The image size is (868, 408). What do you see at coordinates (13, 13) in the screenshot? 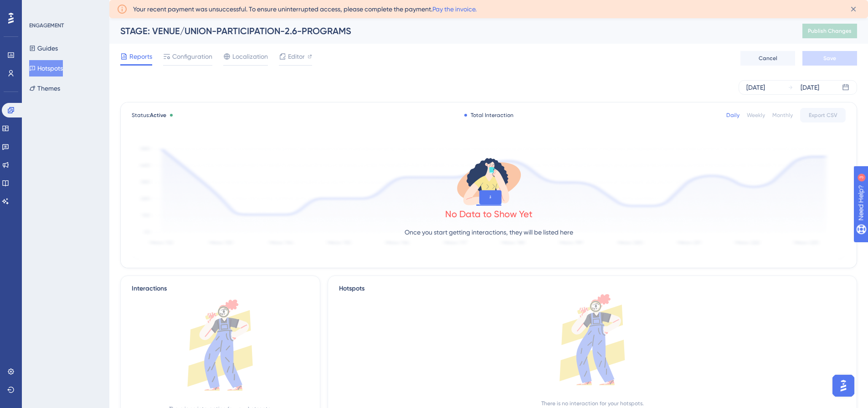
I see `img: launcher-image-alternative-text` at bounding box center [13, 13].